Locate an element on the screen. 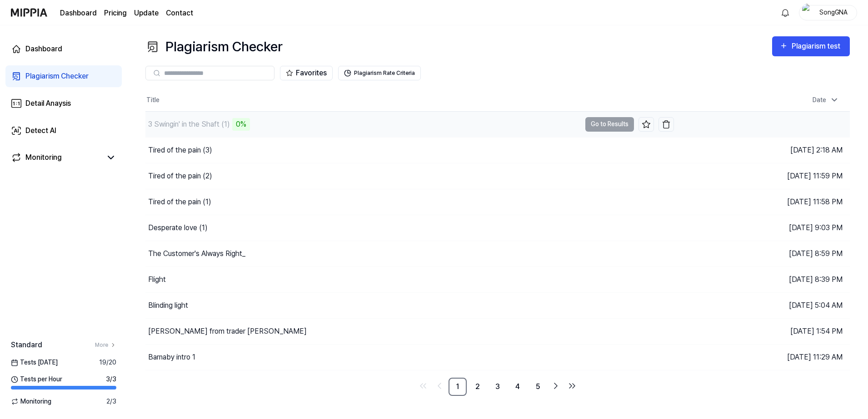 This screenshot has height=419, width=868. button: Pricing is located at coordinates (115, 13).